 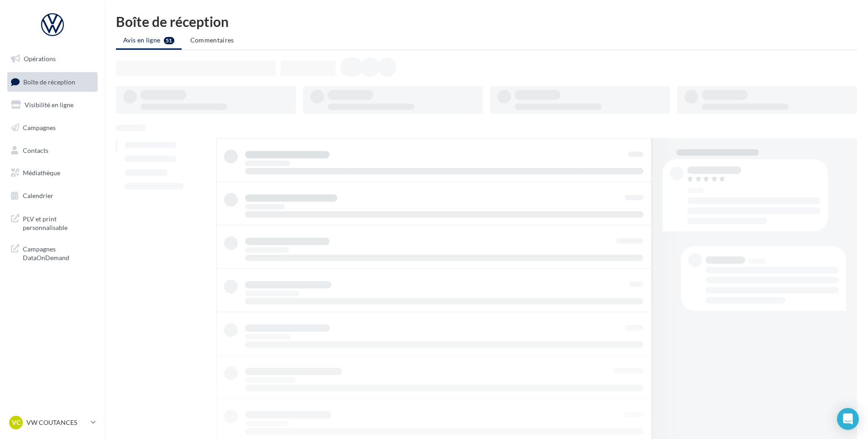 I want to click on a: Campagnes, so click(x=53, y=128).